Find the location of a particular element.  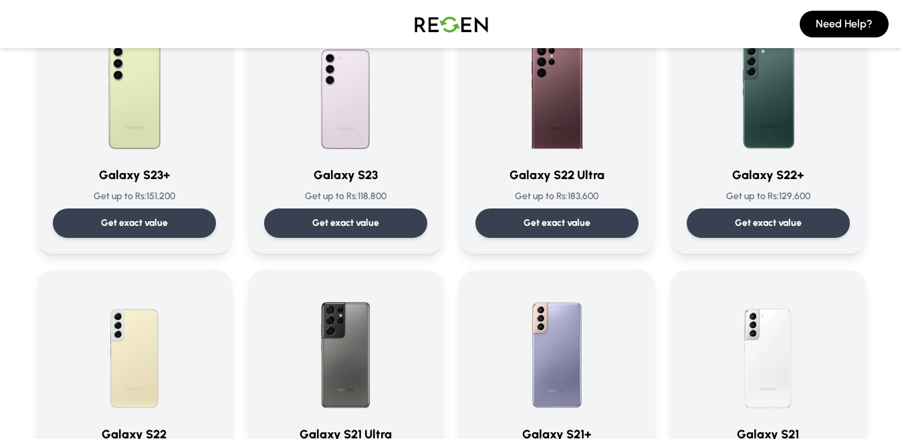

img: Galaxy S22 Ultra is located at coordinates (557, 91).